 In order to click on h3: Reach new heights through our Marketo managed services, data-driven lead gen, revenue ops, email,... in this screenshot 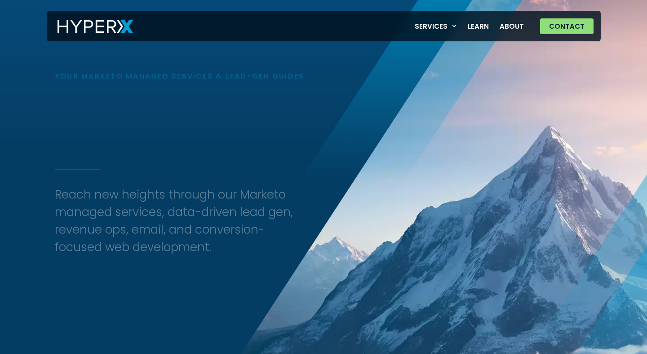, I will do `click(182, 221)`.